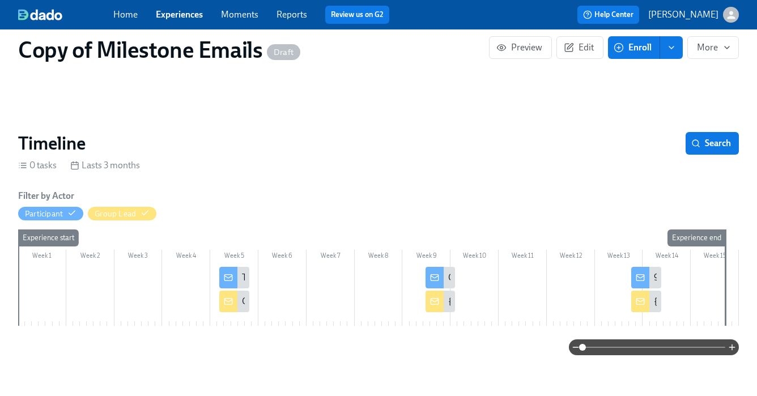 The height and width of the screenshot is (396, 757). What do you see at coordinates (580, 48) in the screenshot?
I see `span: Edit` at bounding box center [580, 48].